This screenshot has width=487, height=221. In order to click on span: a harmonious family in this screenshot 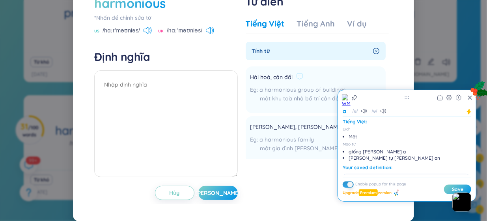, I will do `click(287, 139)`.